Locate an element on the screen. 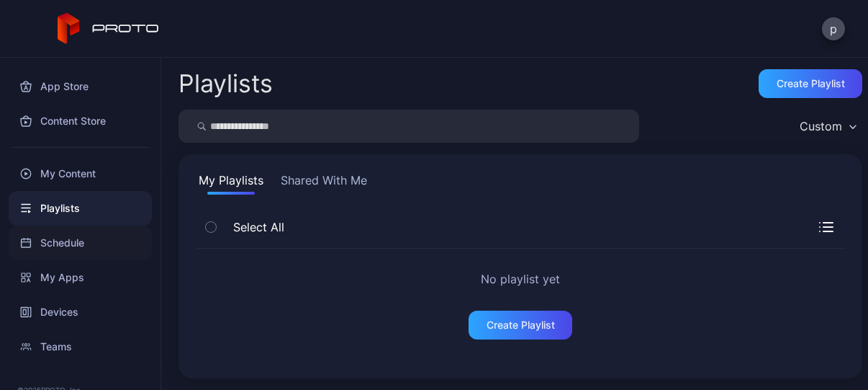  a: Playlists is located at coordinates (80, 208).